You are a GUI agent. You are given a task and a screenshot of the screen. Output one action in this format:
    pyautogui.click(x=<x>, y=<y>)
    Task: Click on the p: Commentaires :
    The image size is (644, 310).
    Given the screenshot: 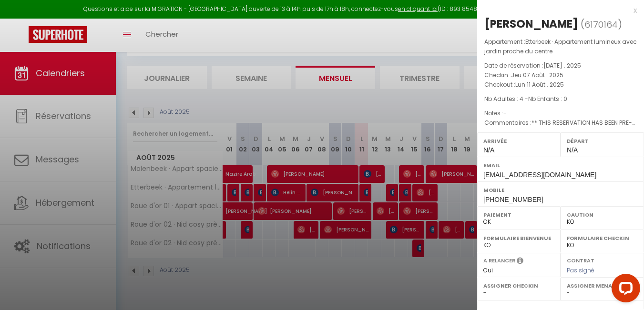 What is the action you would take?
    pyautogui.click(x=560, y=123)
    